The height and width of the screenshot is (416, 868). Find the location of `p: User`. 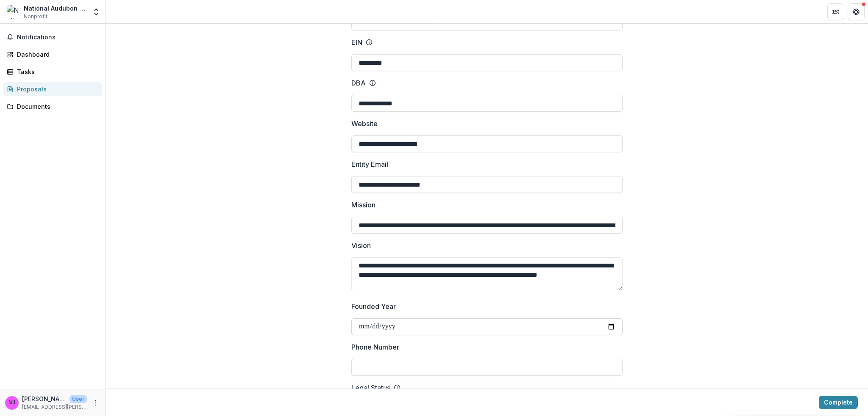

p: User is located at coordinates (78, 399).